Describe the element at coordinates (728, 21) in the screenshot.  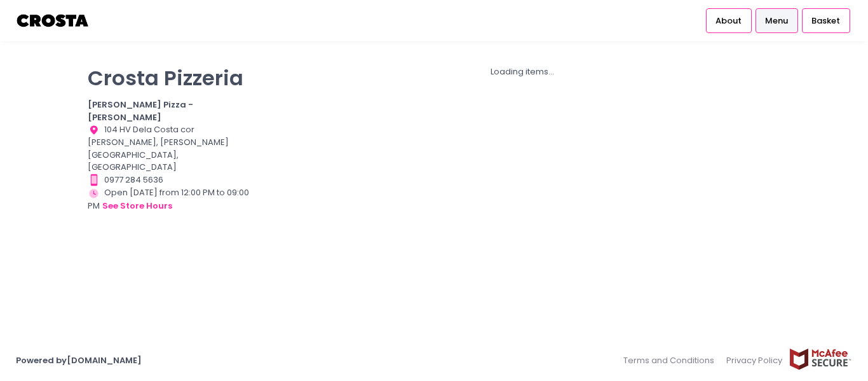
I see `span: About` at that location.